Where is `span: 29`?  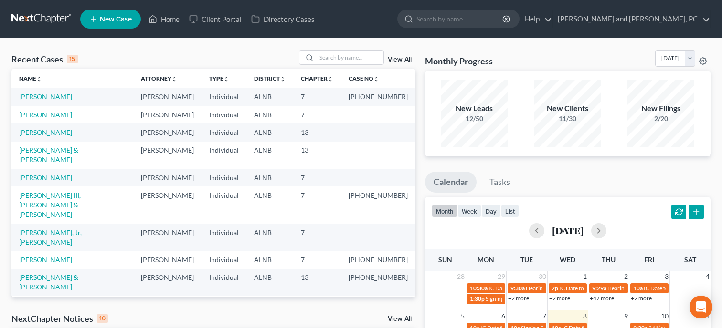
span: 29 is located at coordinates (501, 277).